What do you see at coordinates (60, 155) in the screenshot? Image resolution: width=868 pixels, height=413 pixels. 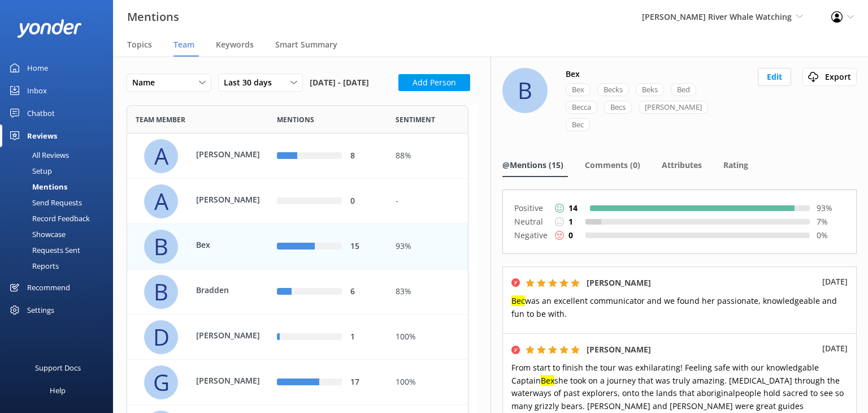 I see `a: All Reviews` at bounding box center [60, 155].